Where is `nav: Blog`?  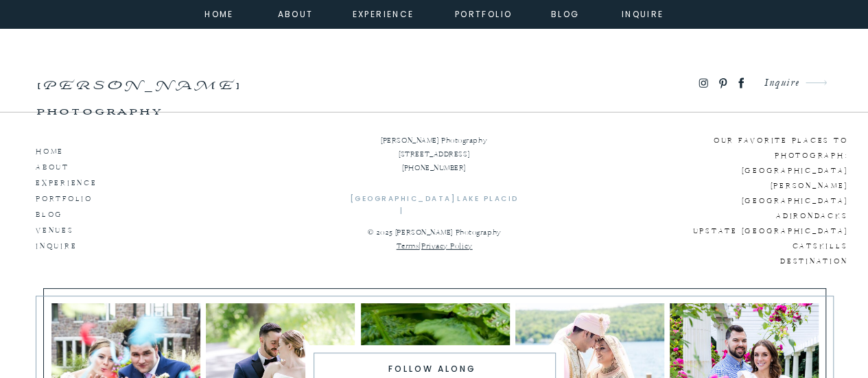
nav: Blog is located at coordinates (566, 13).